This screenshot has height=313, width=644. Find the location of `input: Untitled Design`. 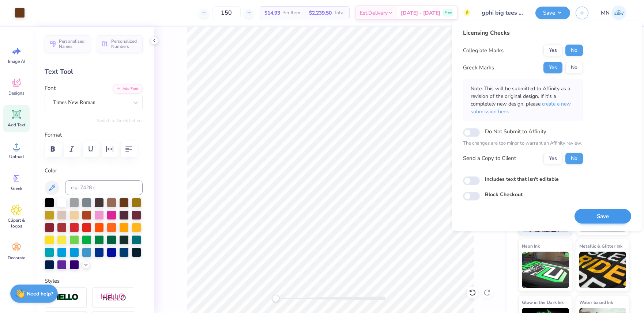

input: Untitled Design is located at coordinates (503, 13).